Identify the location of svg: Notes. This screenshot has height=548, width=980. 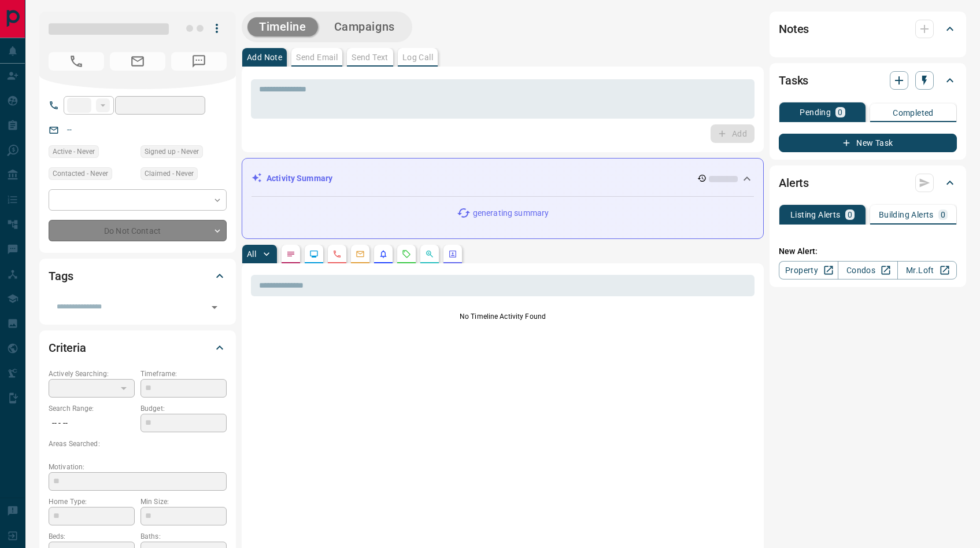
(291, 254).